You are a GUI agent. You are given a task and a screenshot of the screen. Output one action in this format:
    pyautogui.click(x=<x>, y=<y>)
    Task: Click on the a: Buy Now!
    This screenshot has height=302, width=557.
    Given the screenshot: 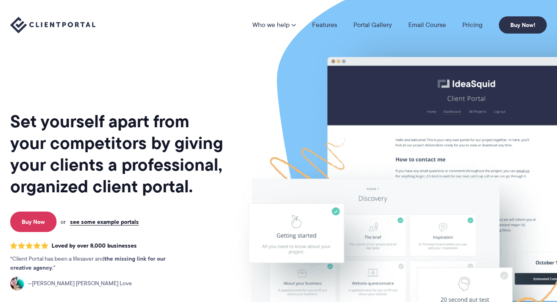 What is the action you would take?
    pyautogui.click(x=523, y=25)
    